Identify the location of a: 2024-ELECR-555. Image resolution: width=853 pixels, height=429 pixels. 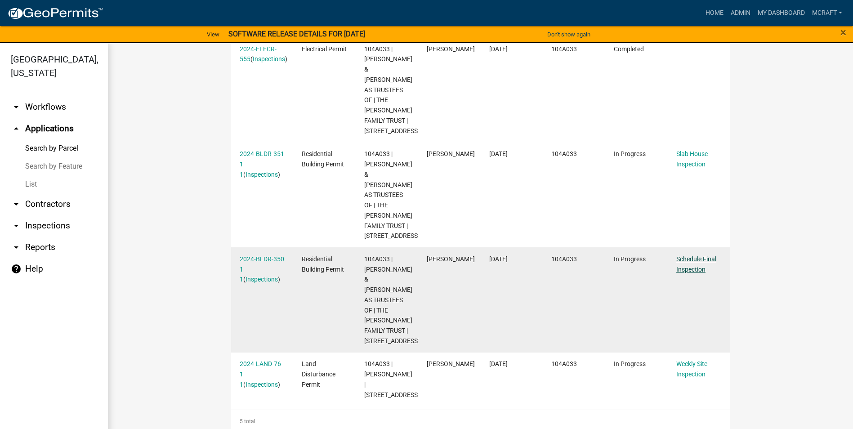
(258, 54).